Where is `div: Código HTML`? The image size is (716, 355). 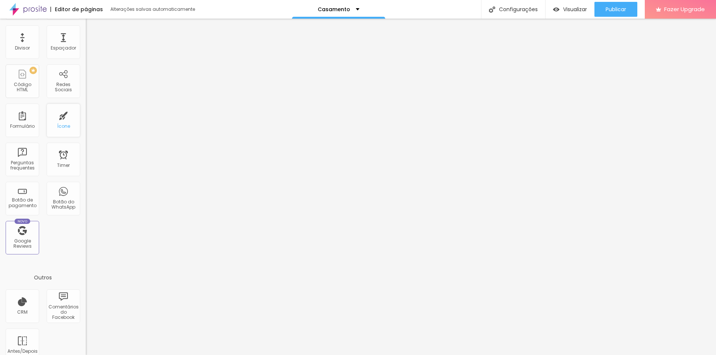
div: Código HTML is located at coordinates (22, 87).